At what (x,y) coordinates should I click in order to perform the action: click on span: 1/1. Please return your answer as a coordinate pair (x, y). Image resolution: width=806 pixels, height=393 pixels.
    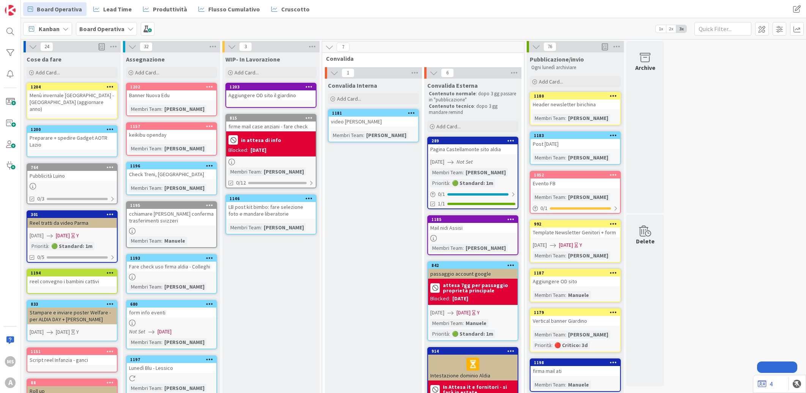
    Looking at the image, I should click on (441, 203).